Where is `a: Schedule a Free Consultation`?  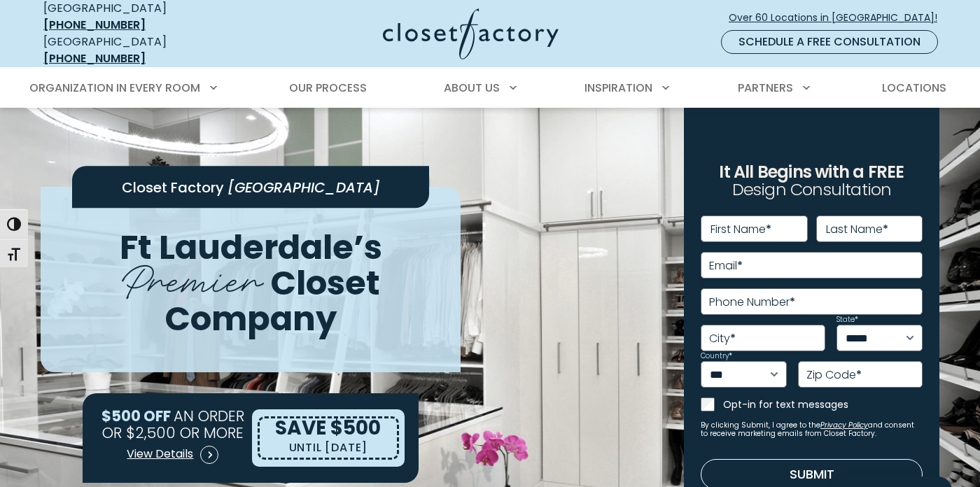 a: Schedule a Free Consultation is located at coordinates (829, 42).